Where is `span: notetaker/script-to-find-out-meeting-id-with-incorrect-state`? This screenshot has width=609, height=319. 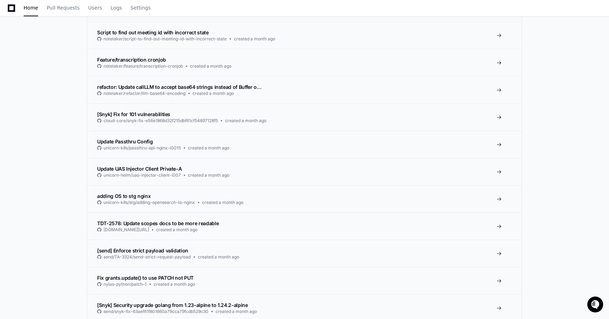
span: notetaker/script-to-find-out-meeting-id-with-incorrect-state is located at coordinates (165, 39).